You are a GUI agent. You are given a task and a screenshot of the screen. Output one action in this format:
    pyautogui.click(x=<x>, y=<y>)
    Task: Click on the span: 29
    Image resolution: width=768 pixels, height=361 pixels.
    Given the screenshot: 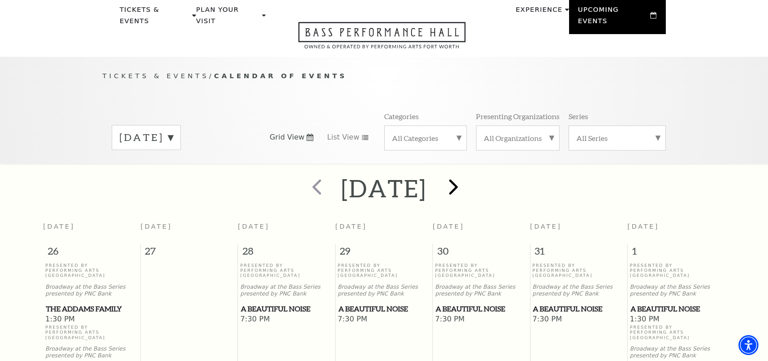 What is the action you would take?
    pyautogui.click(x=384, y=253)
    